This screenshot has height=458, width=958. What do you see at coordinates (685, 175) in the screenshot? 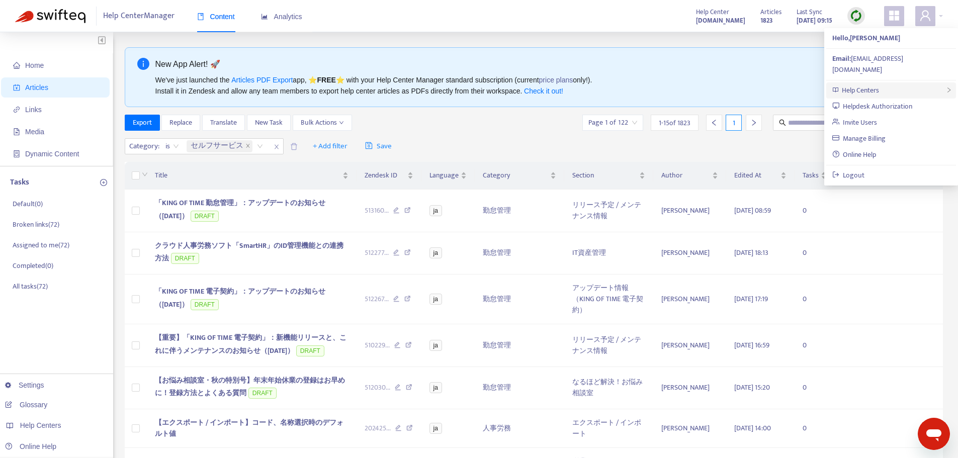
I see `span: Author` at bounding box center [685, 175].